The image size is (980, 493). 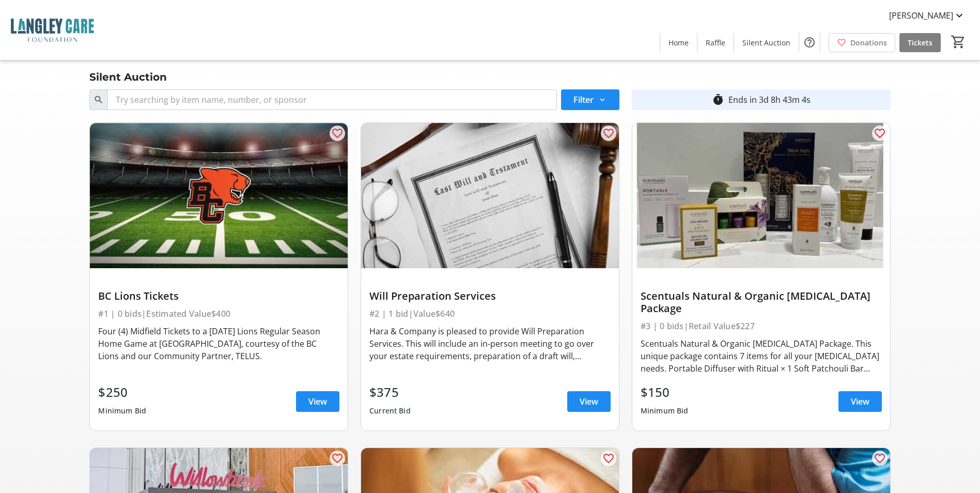 I want to click on div: Hara & Company is pleased to provide Will Preparation Services. This will include an in-person me..., so click(x=489, y=344).